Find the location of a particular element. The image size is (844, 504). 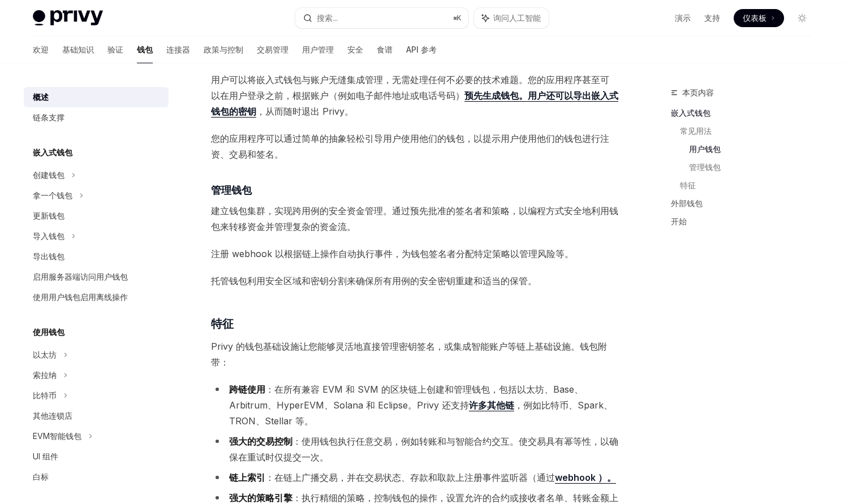

font: 比特币 is located at coordinates (45, 395).